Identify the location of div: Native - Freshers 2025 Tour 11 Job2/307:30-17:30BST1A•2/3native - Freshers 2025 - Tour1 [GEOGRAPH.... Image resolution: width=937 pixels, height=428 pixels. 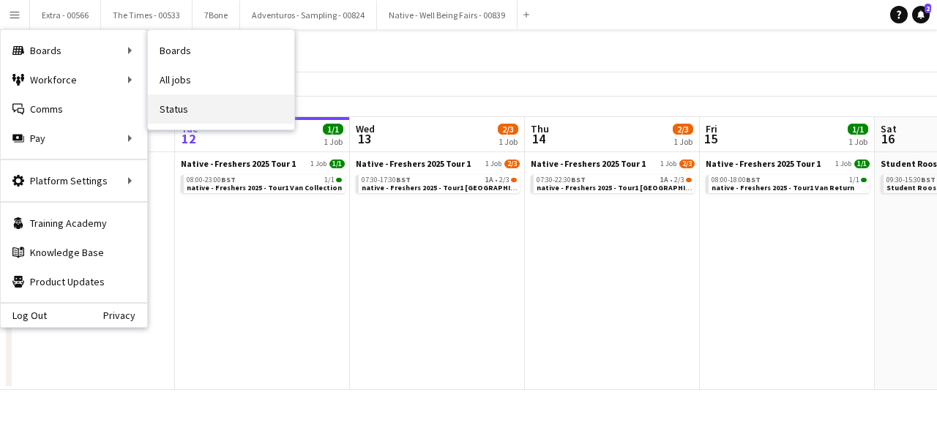
(438, 177).